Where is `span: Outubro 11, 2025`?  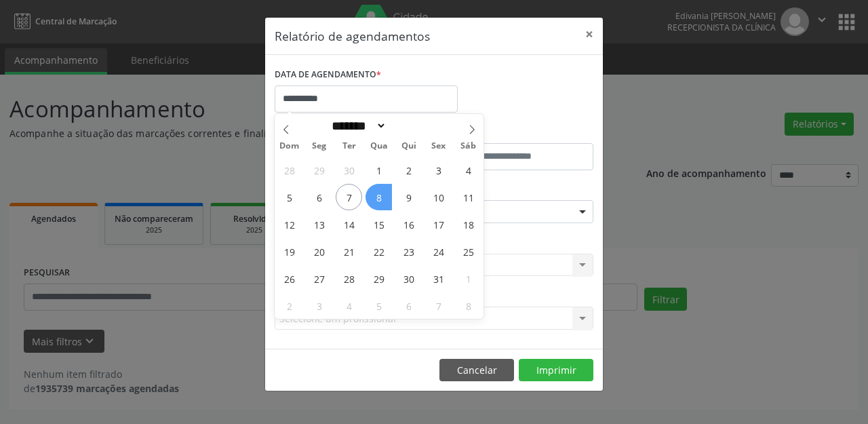 span: Outubro 11, 2025 is located at coordinates (468, 197).